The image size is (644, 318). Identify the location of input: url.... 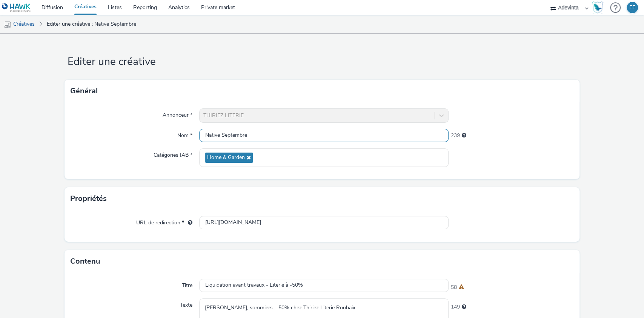
(324, 223).